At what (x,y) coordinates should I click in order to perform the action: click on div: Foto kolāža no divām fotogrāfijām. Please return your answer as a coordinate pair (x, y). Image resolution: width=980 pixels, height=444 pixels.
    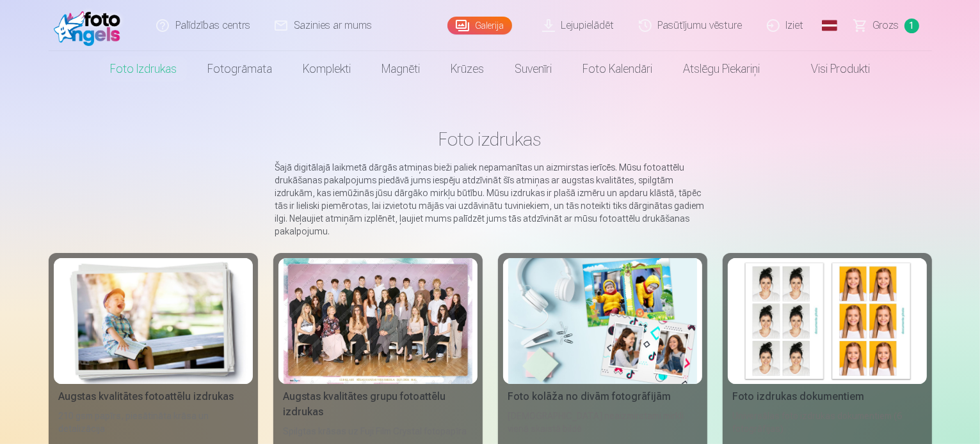
    Looking at the image, I should click on (602, 397).